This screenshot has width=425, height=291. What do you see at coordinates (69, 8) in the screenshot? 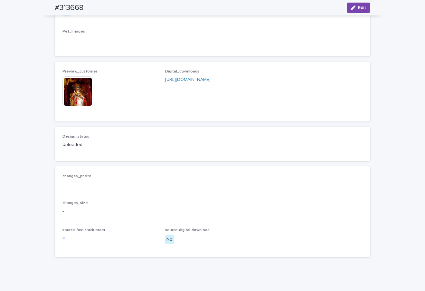
I see `h2: #313668` at bounding box center [69, 8].